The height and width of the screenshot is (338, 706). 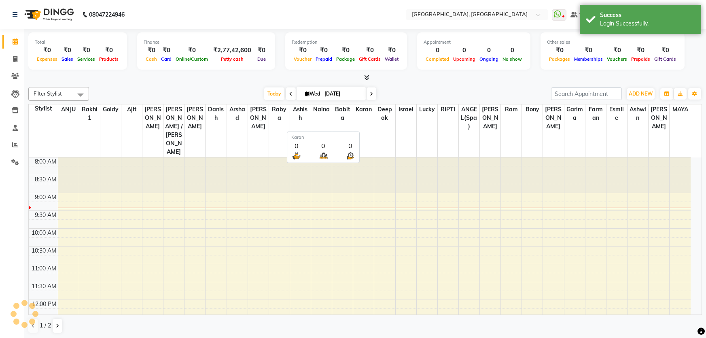 I want to click on span: Bony, so click(x=532, y=109).